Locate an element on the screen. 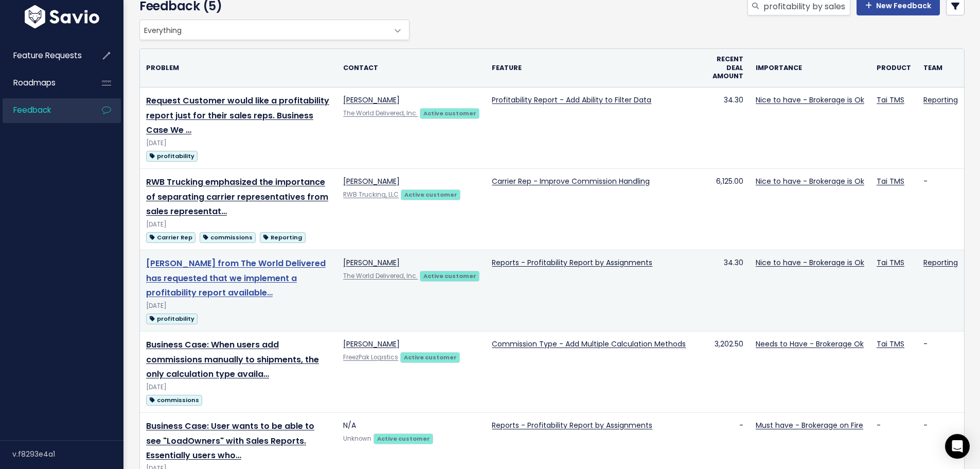  span: Roadmaps is located at coordinates (35, 82).